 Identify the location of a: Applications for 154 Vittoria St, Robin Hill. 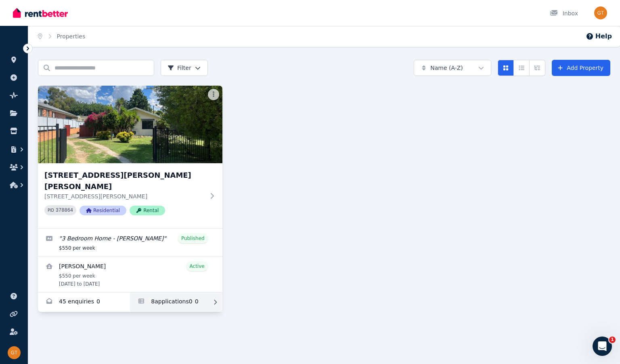
(176, 302).